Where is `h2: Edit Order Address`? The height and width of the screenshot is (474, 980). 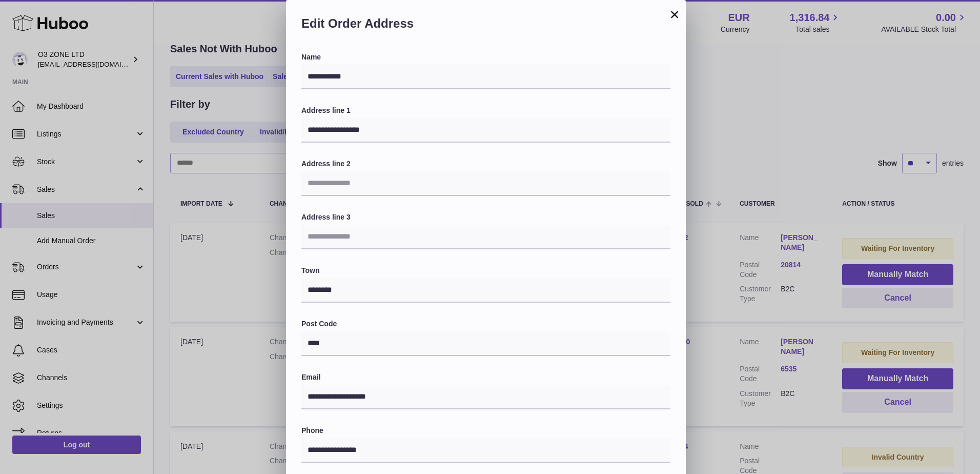
h2: Edit Order Address is located at coordinates (486, 26).